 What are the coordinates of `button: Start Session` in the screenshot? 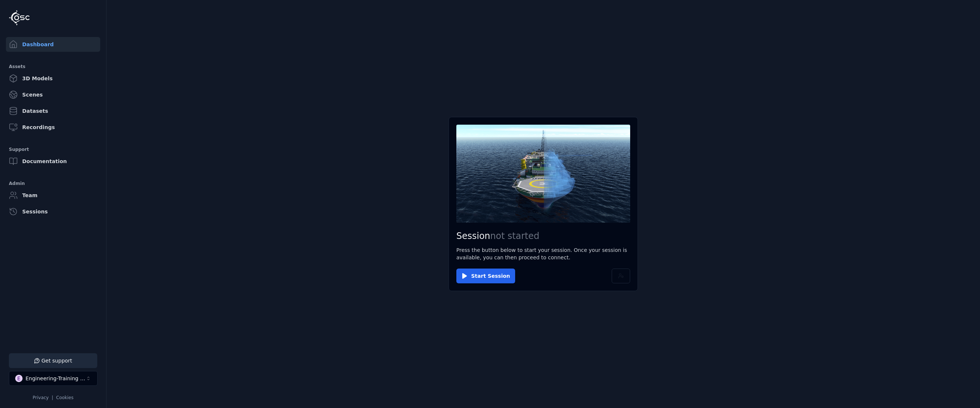 It's located at (485, 276).